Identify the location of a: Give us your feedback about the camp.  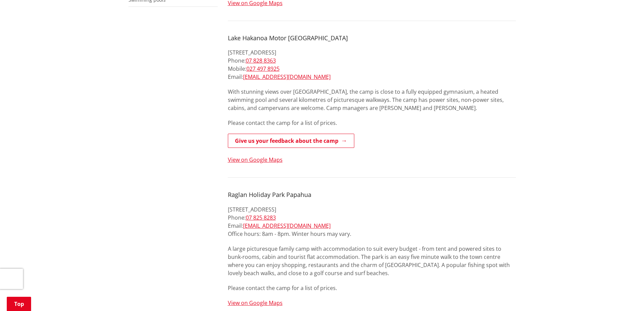
(291, 141).